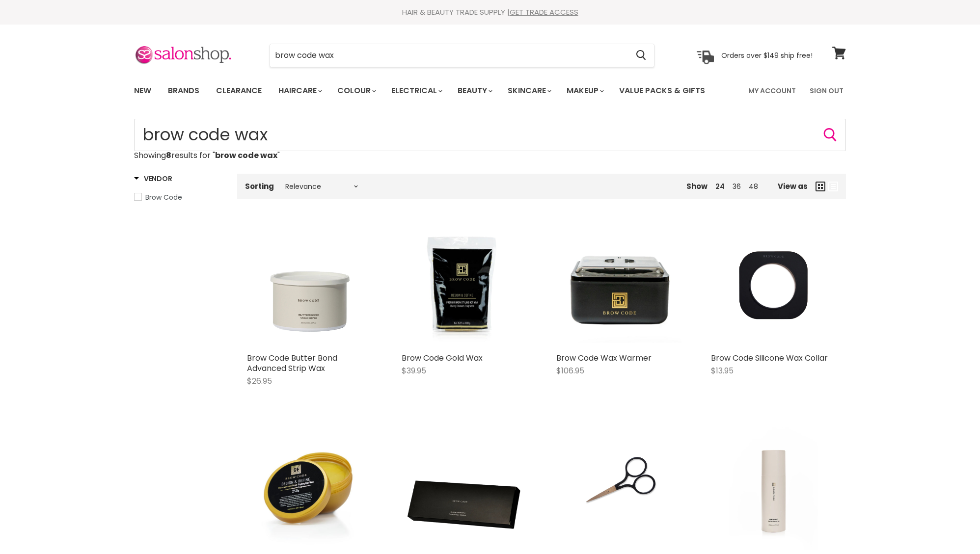  What do you see at coordinates (826, 91) in the screenshot?
I see `a: Sign Out` at bounding box center [826, 91].